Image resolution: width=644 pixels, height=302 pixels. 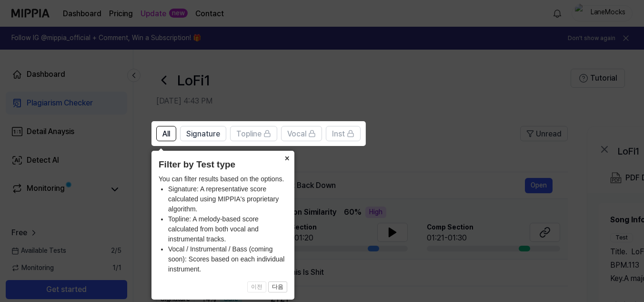 What do you see at coordinates (167, 134) in the screenshot?
I see `span: All` at bounding box center [167, 134].